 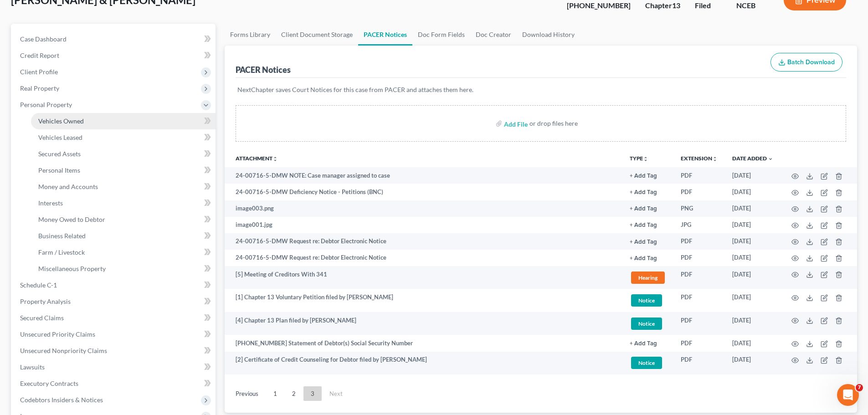 What do you see at coordinates (699, 225) in the screenshot?
I see `td: JPG` at bounding box center [699, 225].